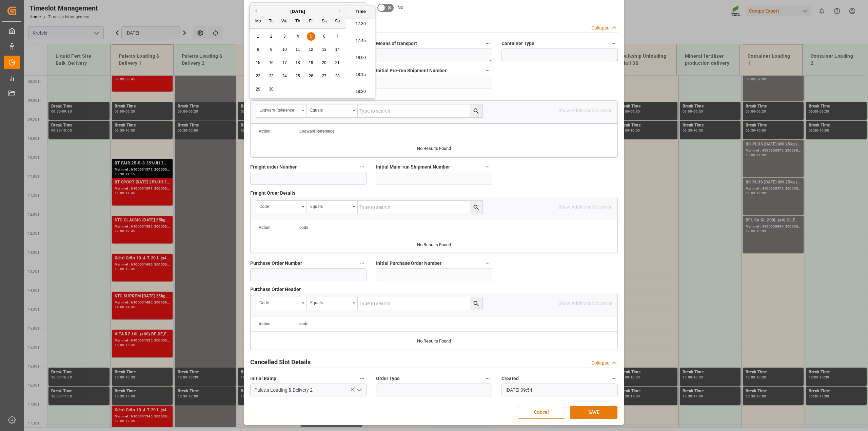  Describe the element at coordinates (324, 50) in the screenshot. I see `span: 13` at that location.